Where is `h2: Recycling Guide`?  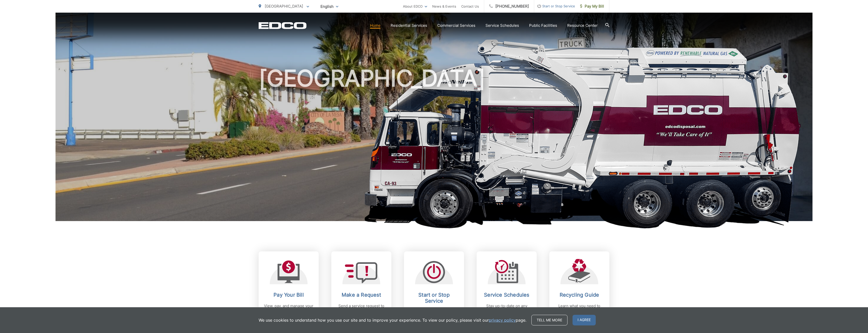 h2: Recycling Guide is located at coordinates (579, 295).